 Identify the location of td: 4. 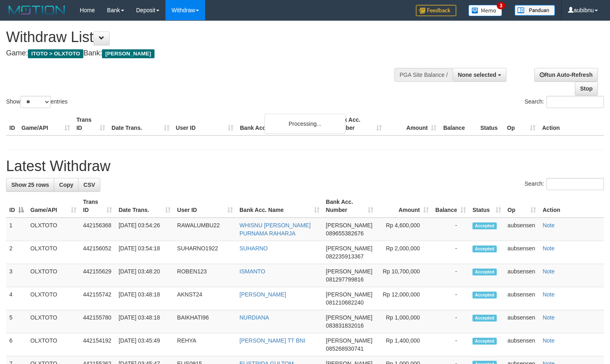
(17, 298).